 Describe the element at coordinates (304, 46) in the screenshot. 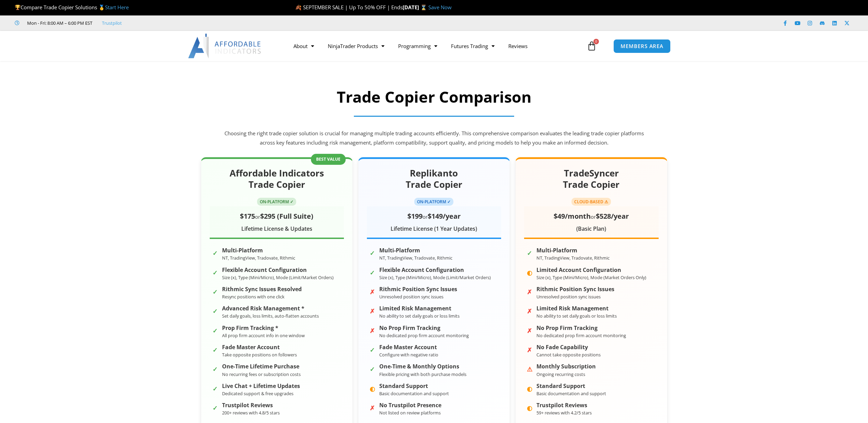

I see `a: About` at that location.